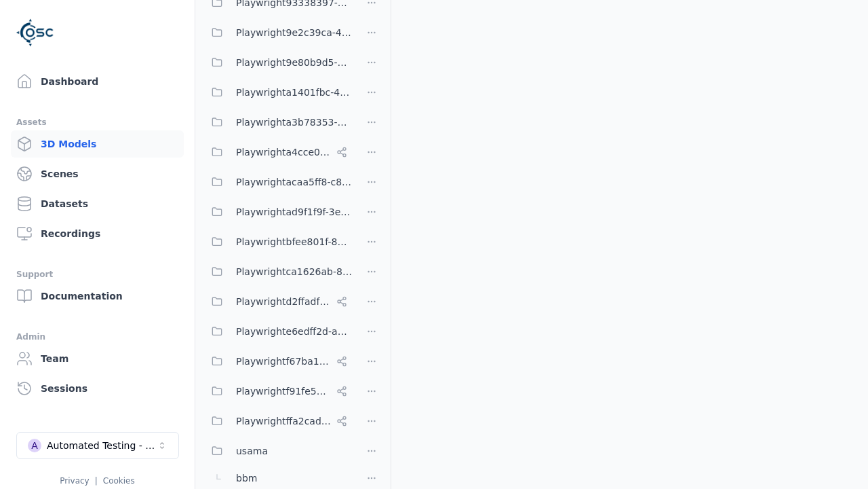 Image resolution: width=868 pixels, height=489 pixels. I want to click on span: Playwrightffa2cad8-0214-4c2f-a758-8e9593c5a37e, so click(283, 421).